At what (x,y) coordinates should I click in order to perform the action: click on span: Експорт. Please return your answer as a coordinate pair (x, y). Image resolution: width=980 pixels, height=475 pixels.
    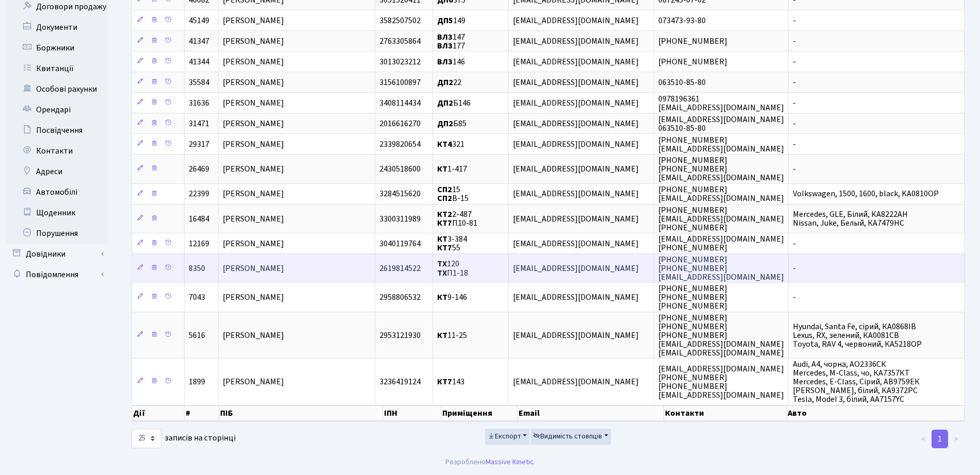
    Looking at the image, I should click on (505, 437).